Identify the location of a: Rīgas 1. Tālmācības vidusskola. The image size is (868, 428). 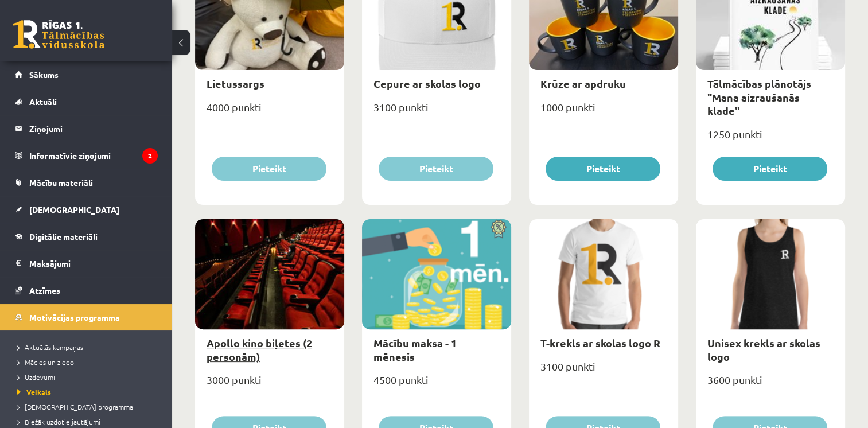
(59, 34).